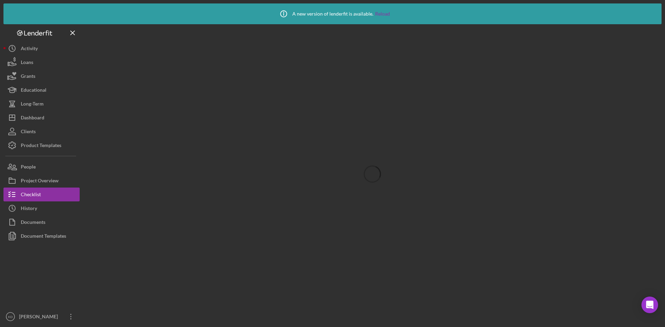 The width and height of the screenshot is (665, 327). Describe the element at coordinates (28, 132) in the screenshot. I see `div: Clients` at that location.